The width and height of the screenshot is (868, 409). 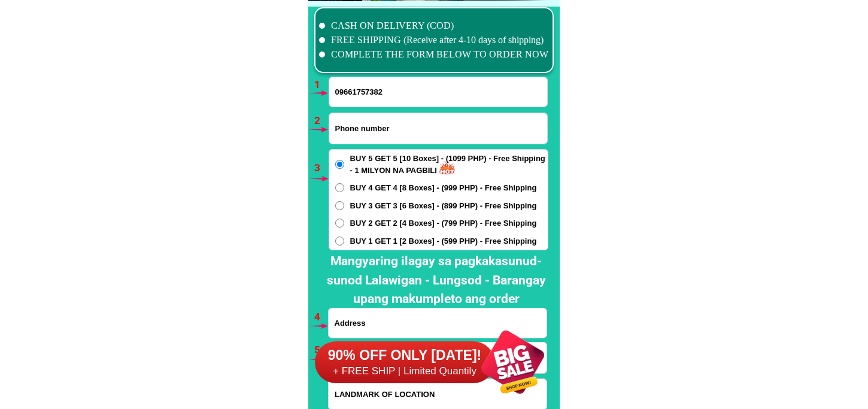 What do you see at coordinates (321, 85) in the screenshot?
I see `h6: 1` at bounding box center [321, 85].